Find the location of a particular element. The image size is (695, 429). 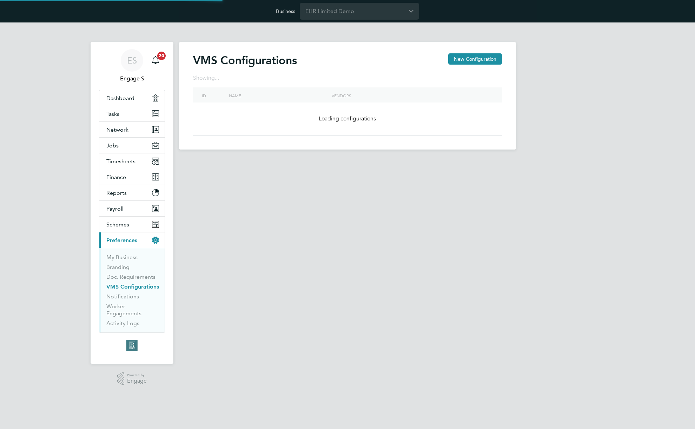

a: ESEngage S is located at coordinates (132, 66).